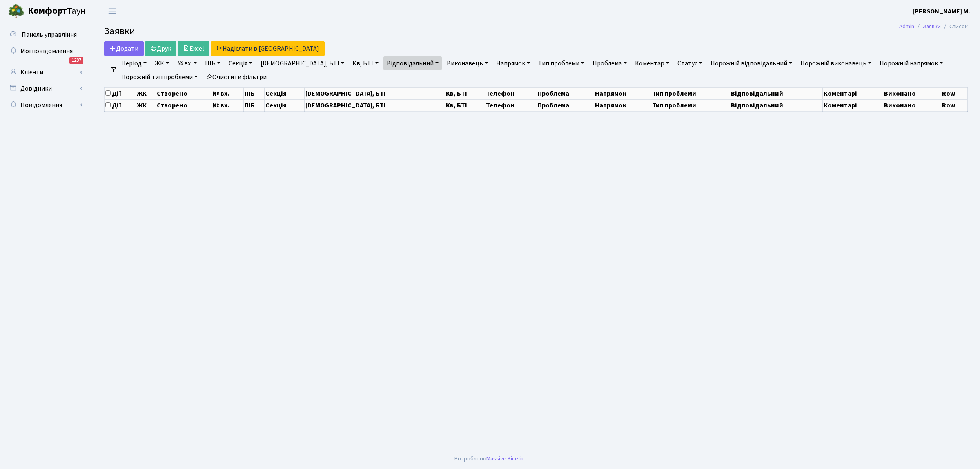 The image size is (980, 469). I want to click on a: ЖК, so click(162, 64).